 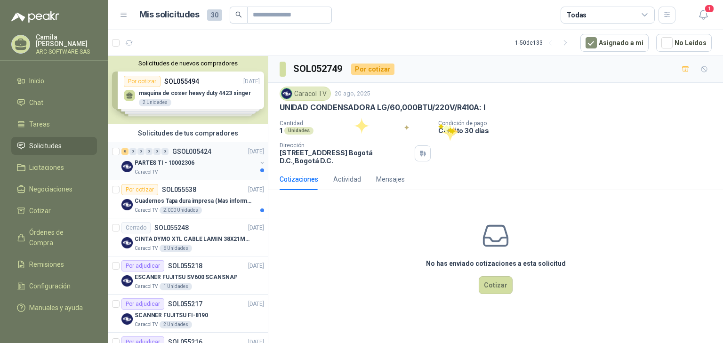 I want to click on p: GSOL005424, so click(x=192, y=152).